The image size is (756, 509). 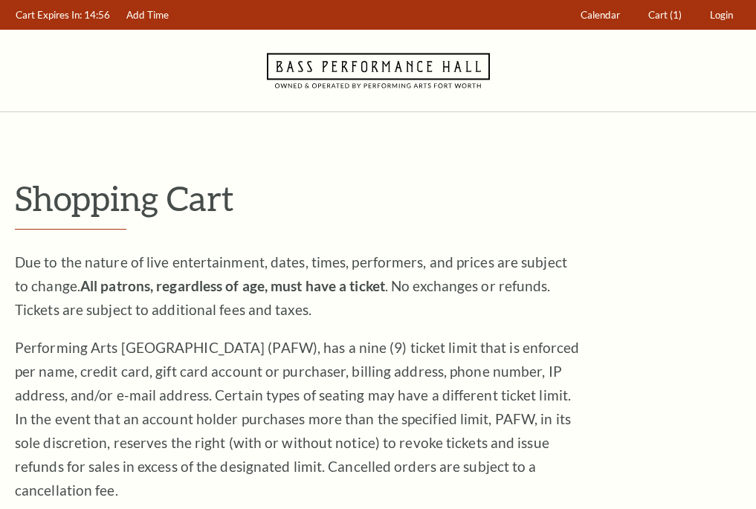 What do you see at coordinates (378, 198) in the screenshot?
I see `p: Shopping Cart` at bounding box center [378, 198].